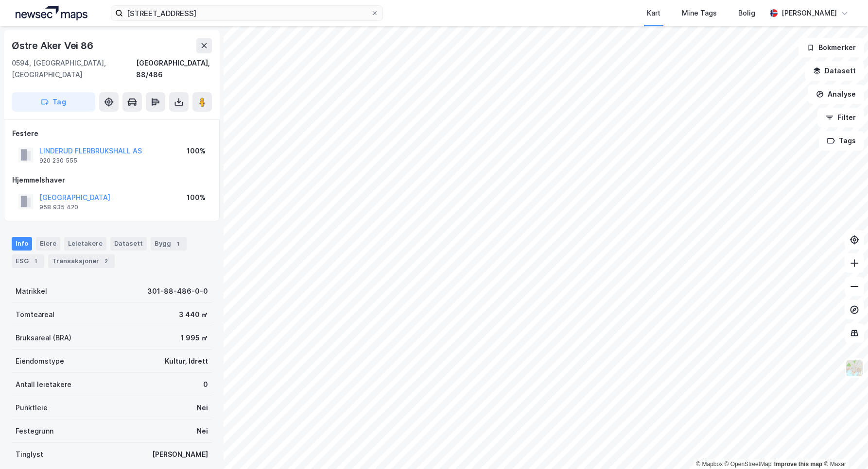 The width and height of the screenshot is (868, 469). Describe the element at coordinates (831, 48) in the screenshot. I see `button: Bokmerker` at that location.